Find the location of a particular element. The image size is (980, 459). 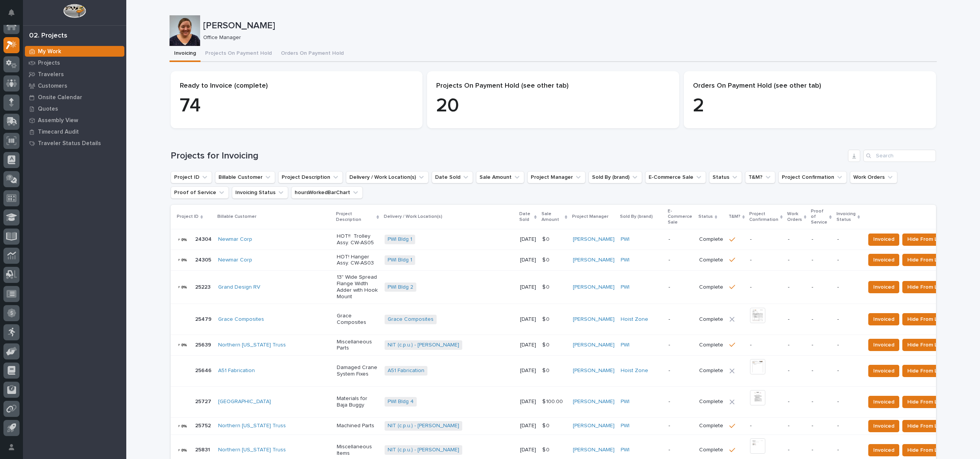

button: Status is located at coordinates (726, 177).